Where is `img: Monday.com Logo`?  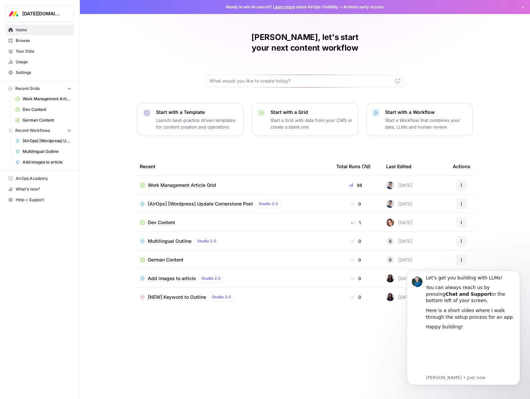
img: Monday.com Logo is located at coordinates (14, 14).